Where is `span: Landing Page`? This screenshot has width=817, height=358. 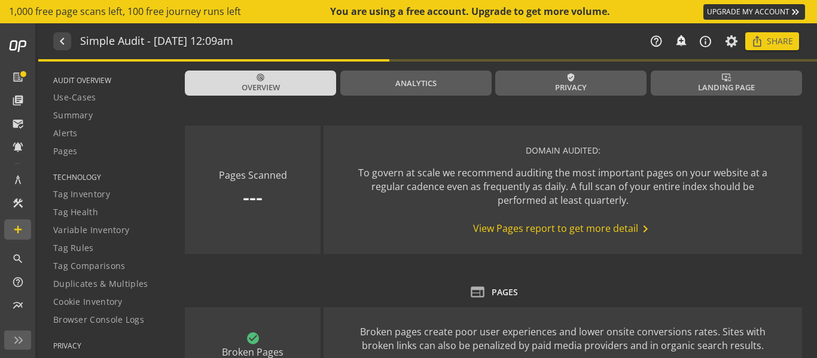 span: Landing Page is located at coordinates (726, 87).